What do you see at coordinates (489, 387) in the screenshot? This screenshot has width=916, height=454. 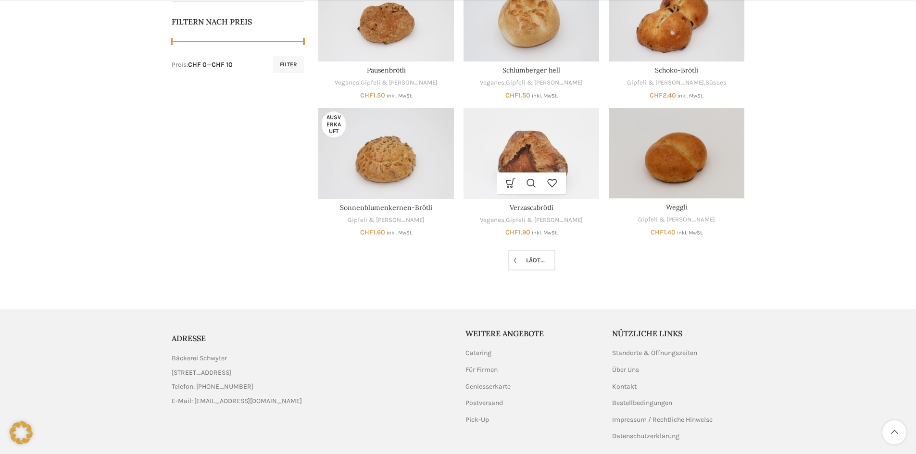 I see `a: Geniesserkarte` at bounding box center [489, 387].